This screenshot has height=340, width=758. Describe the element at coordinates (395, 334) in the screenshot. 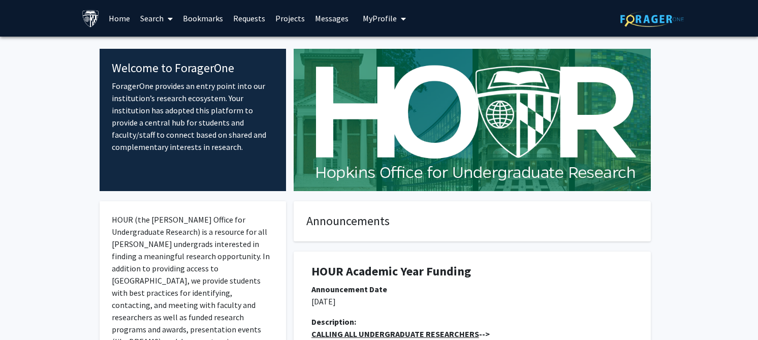

I see `u: CALLING ALL UNDERGRADUATE RESEARCHERS` at that location.